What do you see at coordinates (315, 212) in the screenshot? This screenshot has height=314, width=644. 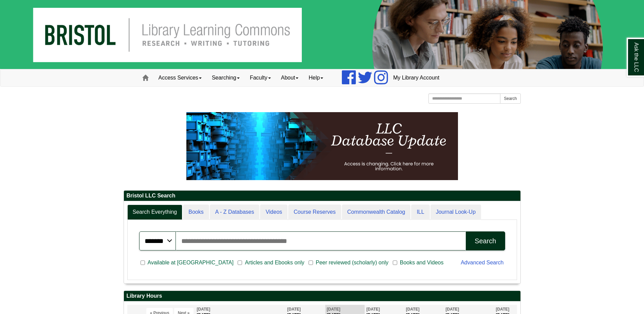 I see `a: Course Reserves` at bounding box center [315, 212].